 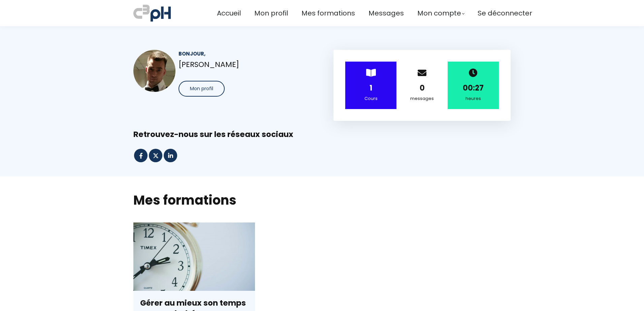 What do you see at coordinates (473, 88) in the screenshot?
I see `strong: 00:27` at bounding box center [473, 88].